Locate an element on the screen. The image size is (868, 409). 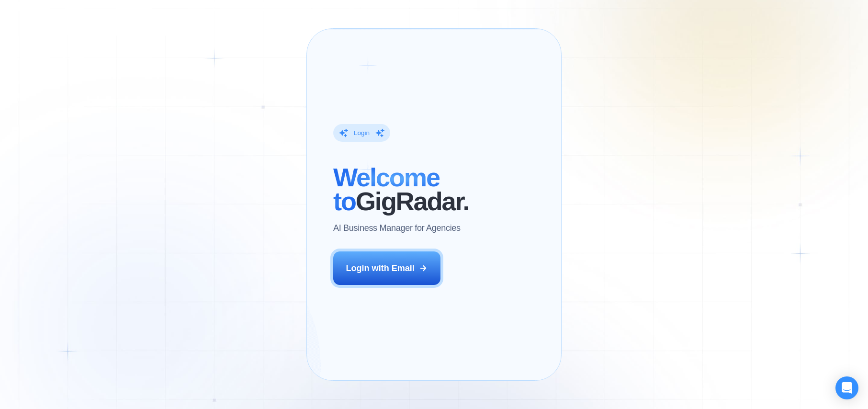
h2: ‍ GigRadar. is located at coordinates (401, 190).